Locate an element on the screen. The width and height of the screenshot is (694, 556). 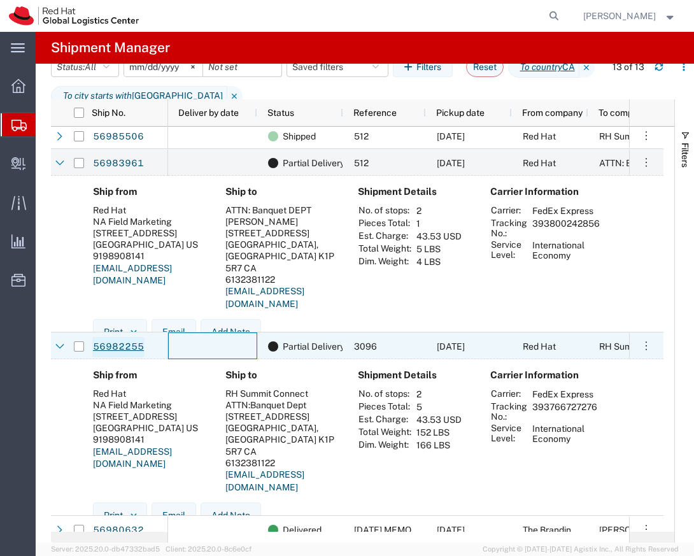
th: Tracking No.: is located at coordinates (509, 228).